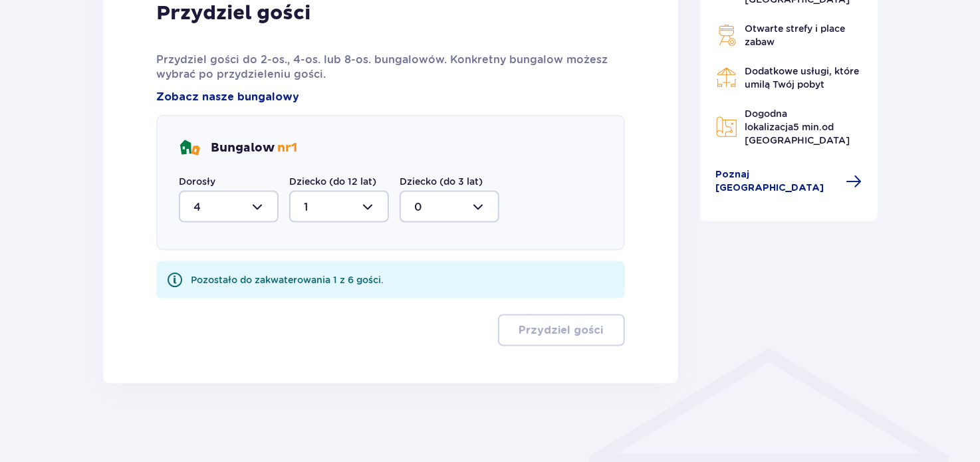 The height and width of the screenshot is (462, 980). What do you see at coordinates (726, 35) in the screenshot?
I see `img: Grill Icon` at bounding box center [726, 35].